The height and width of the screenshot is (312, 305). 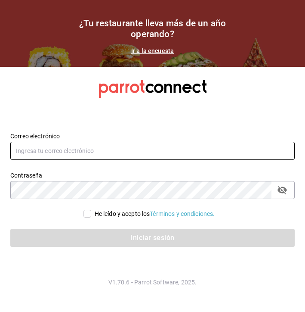 I want to click on label: Correo electrónico, so click(x=152, y=136).